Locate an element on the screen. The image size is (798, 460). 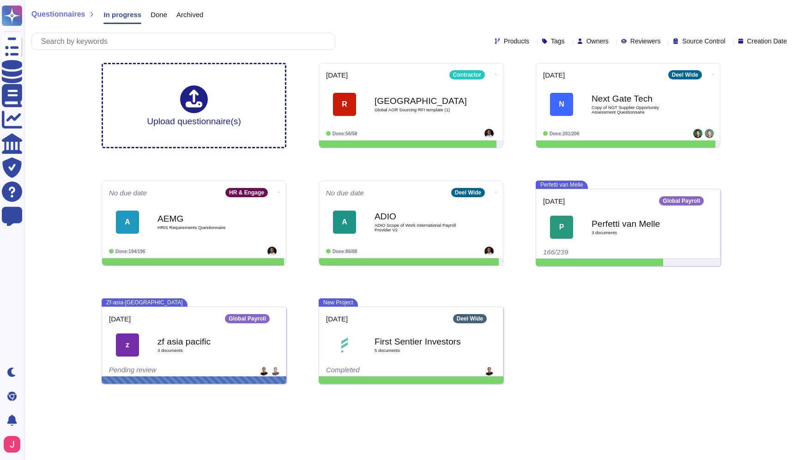
span: Creation Date is located at coordinates (767, 41).